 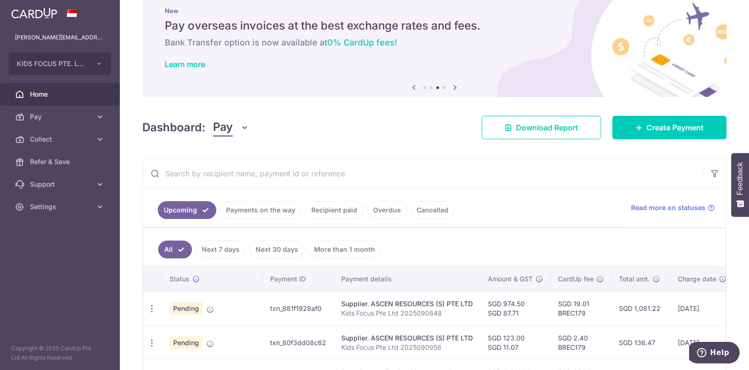 What do you see at coordinates (407, 279) in the screenshot?
I see `th: Payment details` at bounding box center [407, 279].